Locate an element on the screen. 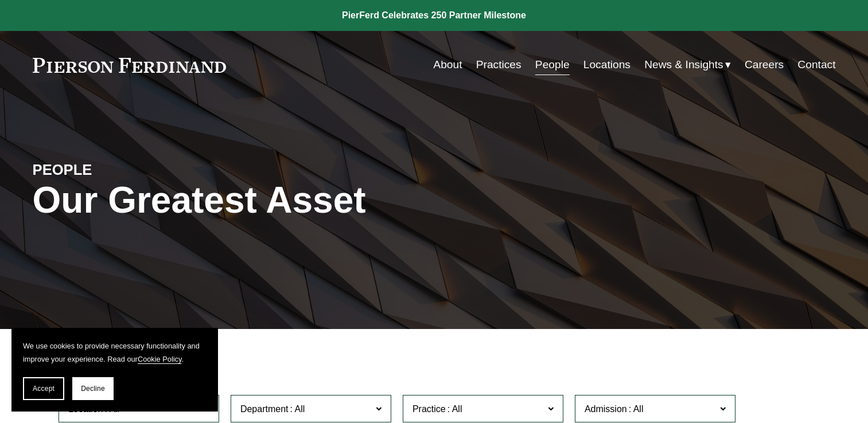  p: We use cookies to provide necessary functionality and improve your experience. Read our . is located at coordinates (114, 353).